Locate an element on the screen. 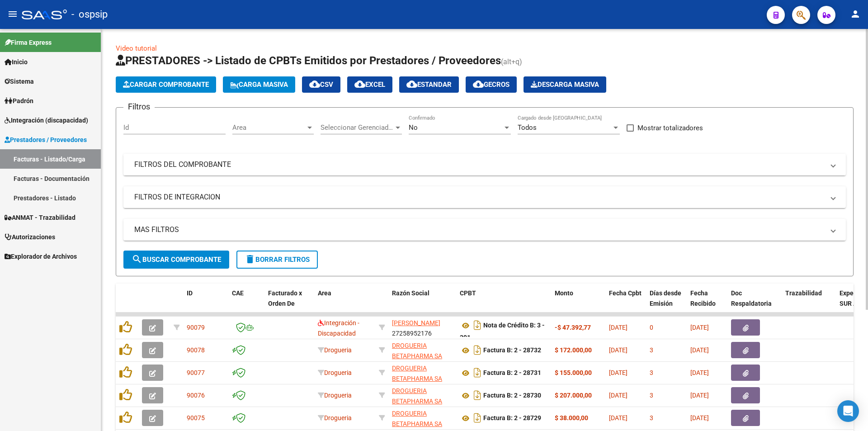 This screenshot has height=431, width=868. span: Estandar is located at coordinates (429, 85).